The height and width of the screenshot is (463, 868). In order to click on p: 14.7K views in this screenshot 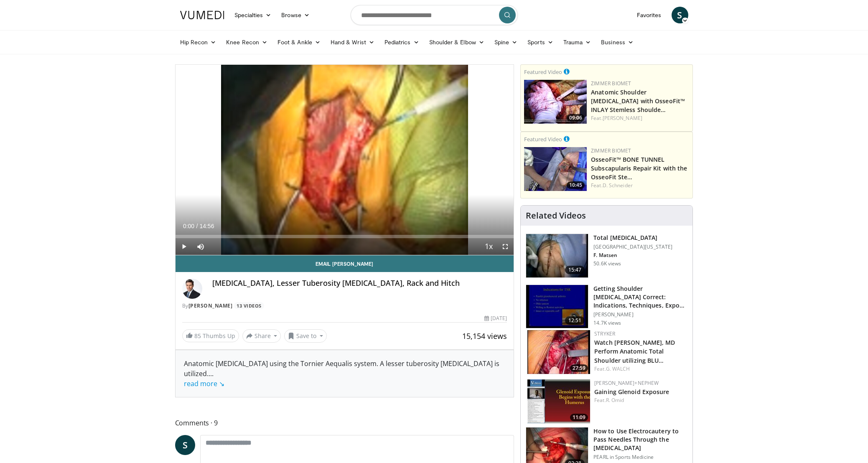, I will do `click(607, 323)`.